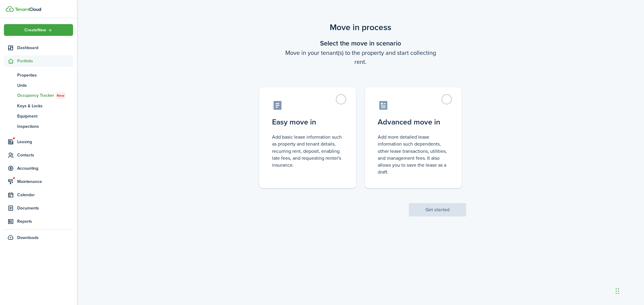  I want to click on control-radio-card-title: Easy move in, so click(308, 122).